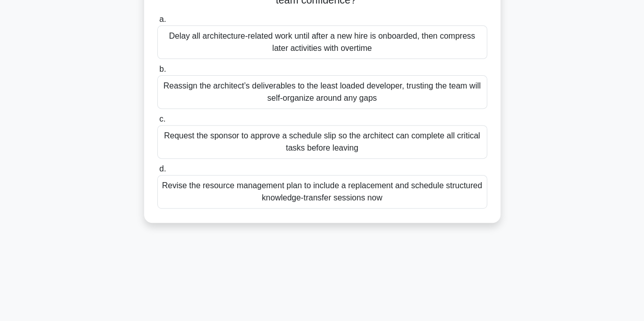  I want to click on span: b., so click(162, 69).